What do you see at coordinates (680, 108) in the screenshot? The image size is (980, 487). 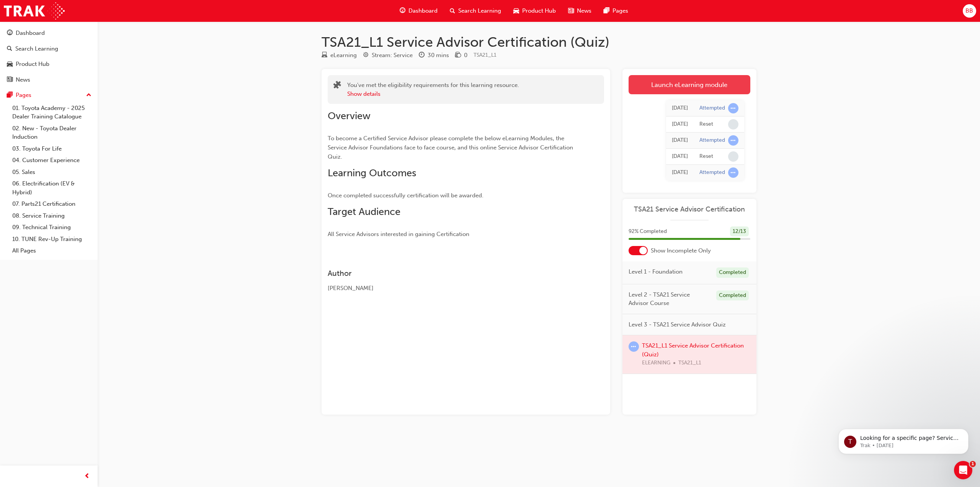 I see `div: Mon Sep 22 2025 17:20:37 GMT+0930 (Australian Central Standard Time)` at bounding box center [680, 108].